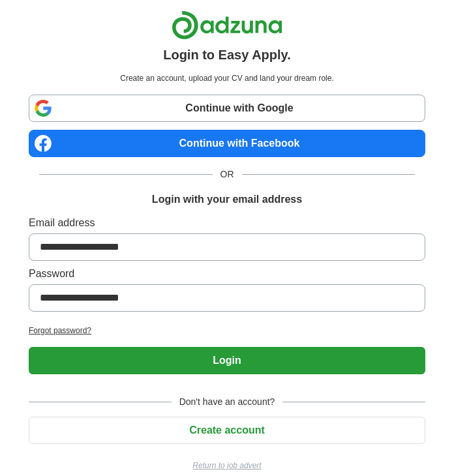 The height and width of the screenshot is (476, 454). Describe the element at coordinates (227, 402) in the screenshot. I see `span: Don't have an account?` at that location.